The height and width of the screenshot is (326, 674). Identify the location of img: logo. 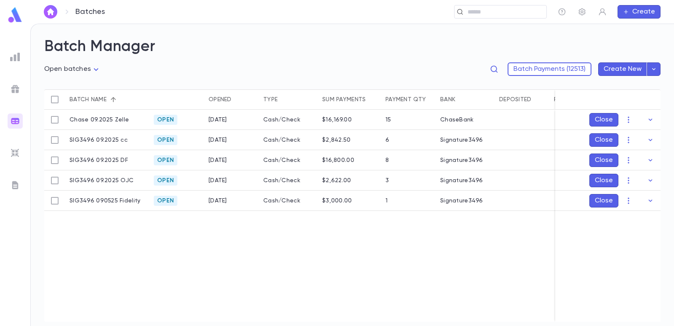
(15, 15).